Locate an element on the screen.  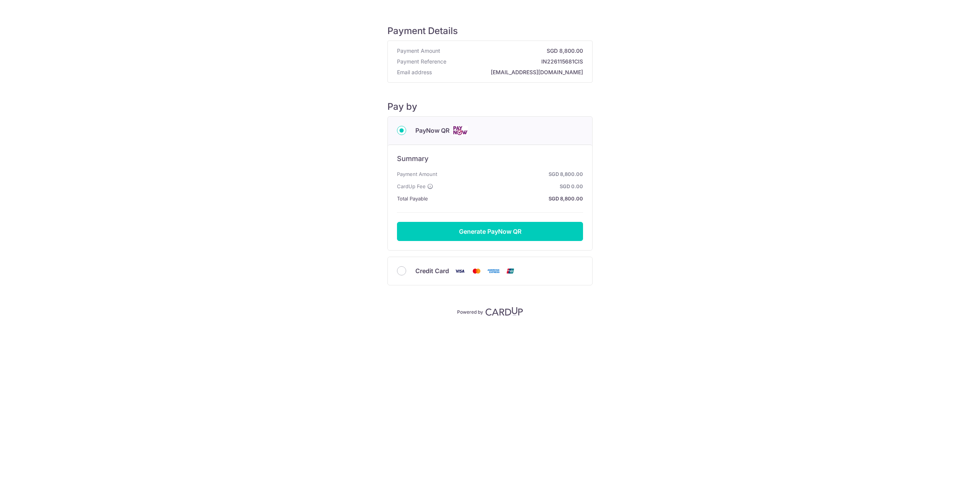
img: CardUp is located at coordinates (504, 311).